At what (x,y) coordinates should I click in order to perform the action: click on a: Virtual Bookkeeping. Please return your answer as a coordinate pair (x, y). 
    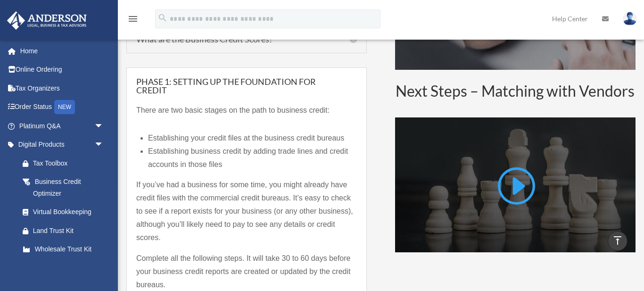
    Looking at the image, I should click on (66, 212).